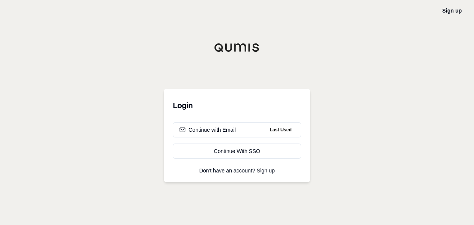 This screenshot has width=474, height=225. What do you see at coordinates (237, 130) in the screenshot?
I see `button: Continue with EmailLast Used` at bounding box center [237, 130].